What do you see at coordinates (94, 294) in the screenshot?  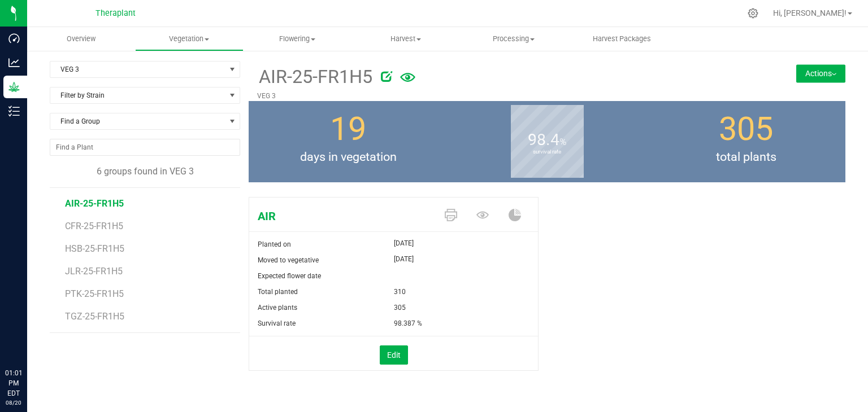 I see `span: PTK-25-FR1H5` at bounding box center [94, 294].